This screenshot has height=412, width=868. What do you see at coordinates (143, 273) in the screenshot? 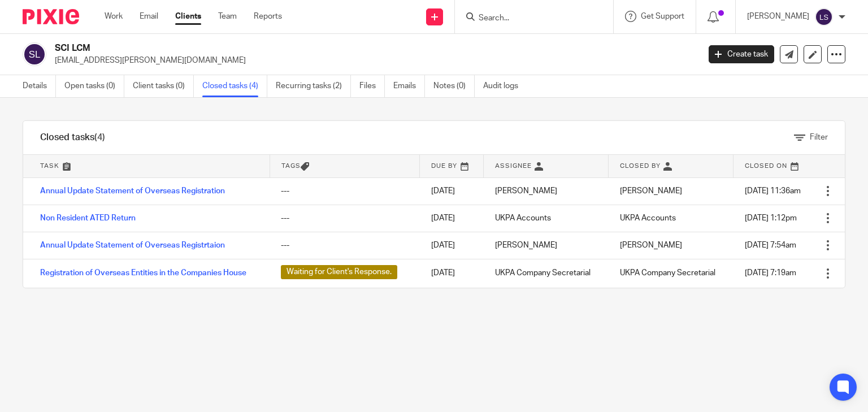
I see `a: Registration of Overseas Entities in the Companies House` at bounding box center [143, 273].